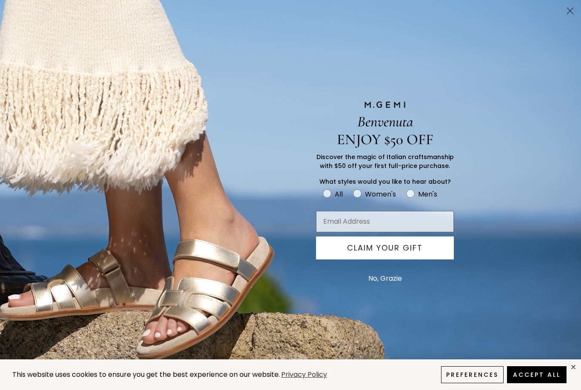  What do you see at coordinates (427, 194) in the screenshot?
I see `div: Men's` at bounding box center [427, 194].